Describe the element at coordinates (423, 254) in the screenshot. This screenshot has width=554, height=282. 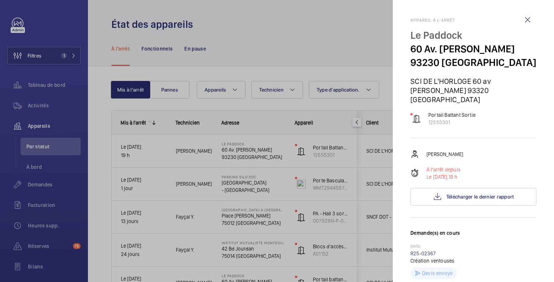
I see `a: R25-02367` at that location.